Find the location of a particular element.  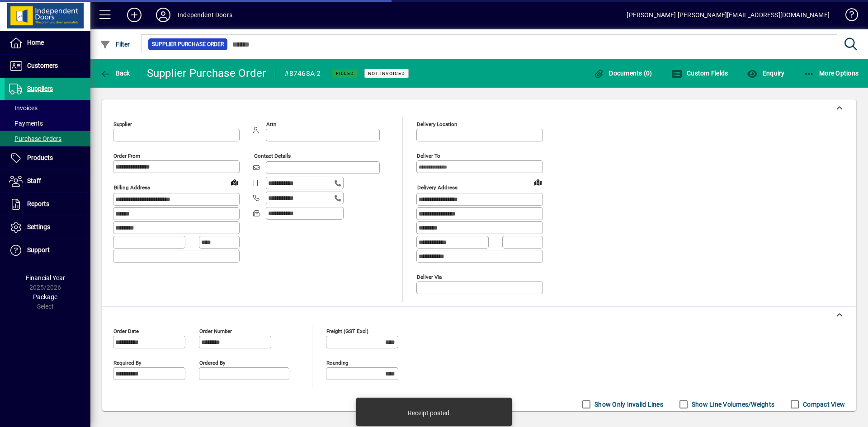

span: Support is located at coordinates (38, 250).